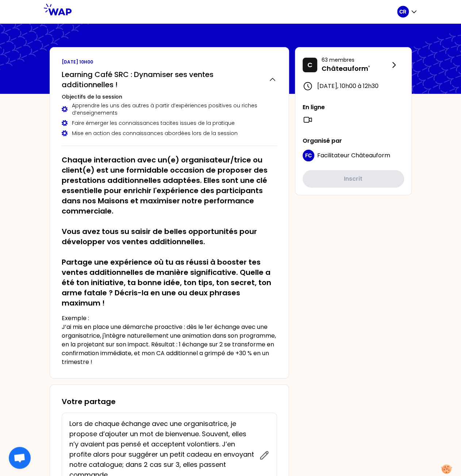  Describe the element at coordinates (170, 79) in the screenshot. I see `button: Learning Café SRC : Dynamiser ses ventes additionnelles !` at that location.